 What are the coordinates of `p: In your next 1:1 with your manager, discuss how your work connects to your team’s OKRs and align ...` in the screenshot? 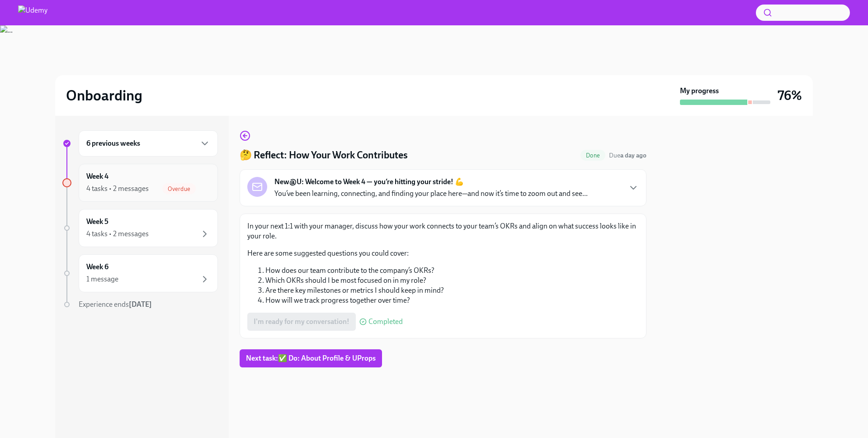 It's located at (443, 231).